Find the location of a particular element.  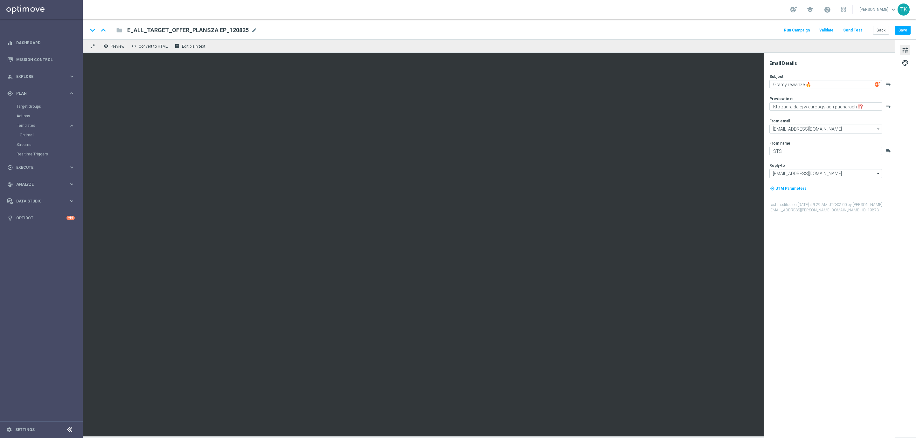

i: person_search is located at coordinates (10, 77).